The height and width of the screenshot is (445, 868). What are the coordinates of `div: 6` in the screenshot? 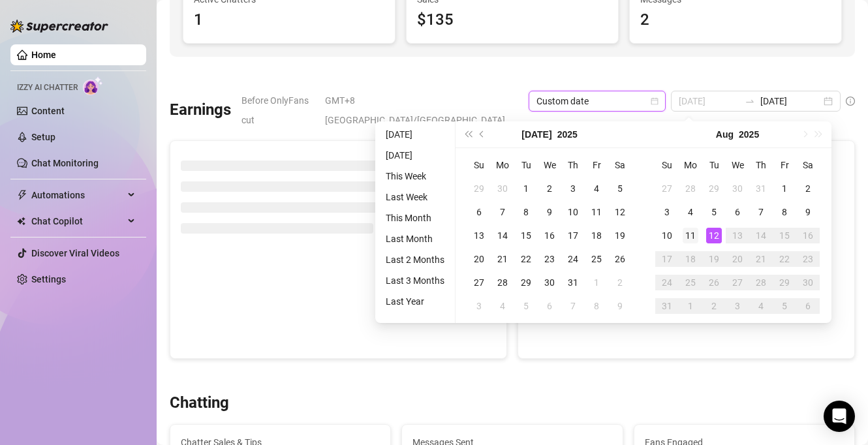 It's located at (737, 212).